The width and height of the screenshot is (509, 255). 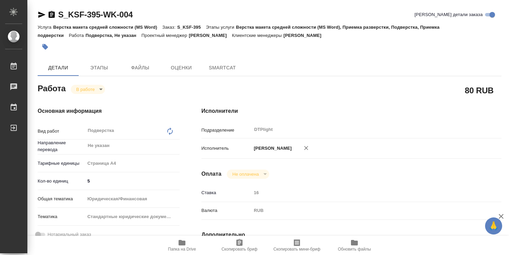 I want to click on h4: Основная информация, so click(x=106, y=111).